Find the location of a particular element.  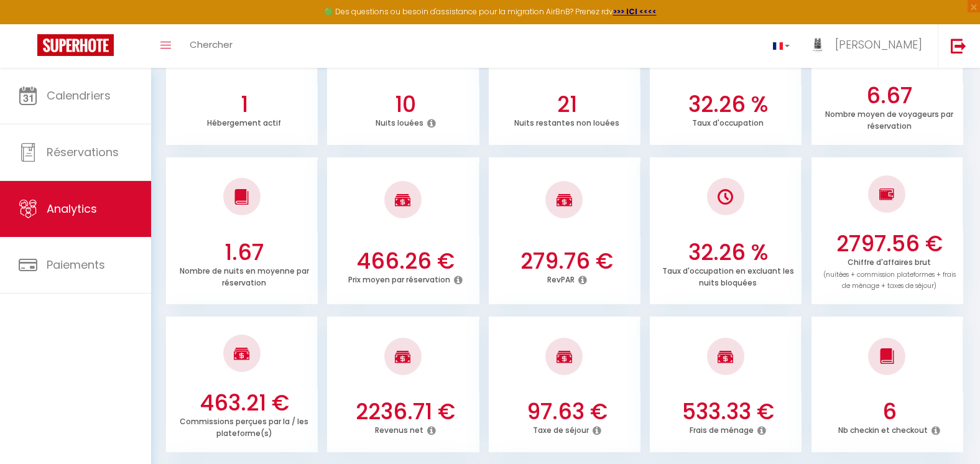

p: Taux d'occupation en excluant les nuits bloquées is located at coordinates (728, 275).